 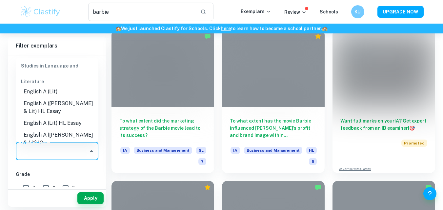 What do you see at coordinates (355, 169) in the screenshot?
I see `a: Advertise with Clastify` at bounding box center [355, 169].